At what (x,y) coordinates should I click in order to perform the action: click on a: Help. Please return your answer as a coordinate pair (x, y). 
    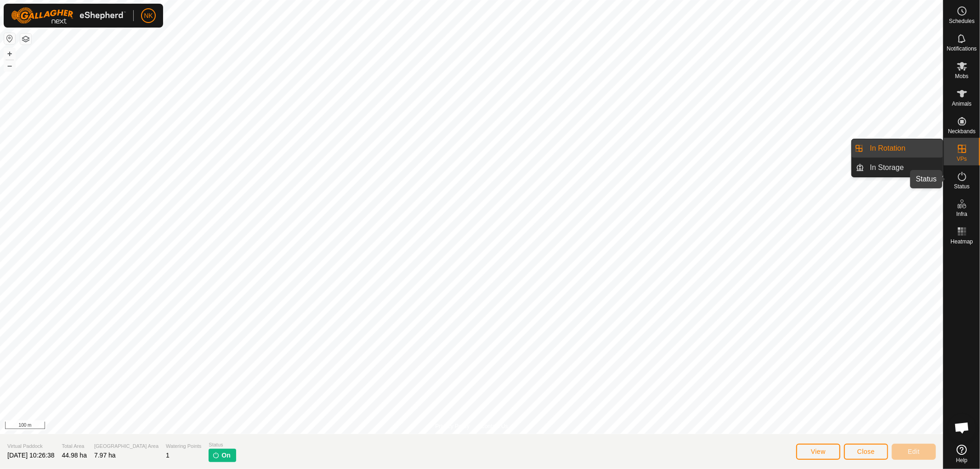
    Looking at the image, I should click on (962, 454).